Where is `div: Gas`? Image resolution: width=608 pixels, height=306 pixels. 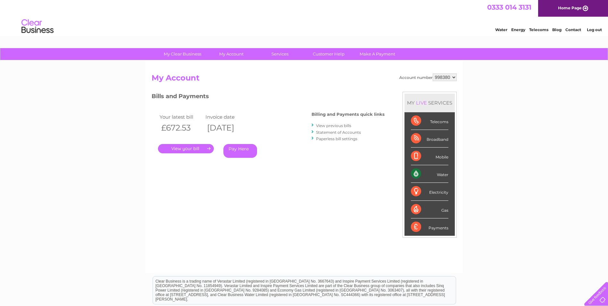
div: Gas is located at coordinates (429, 209).